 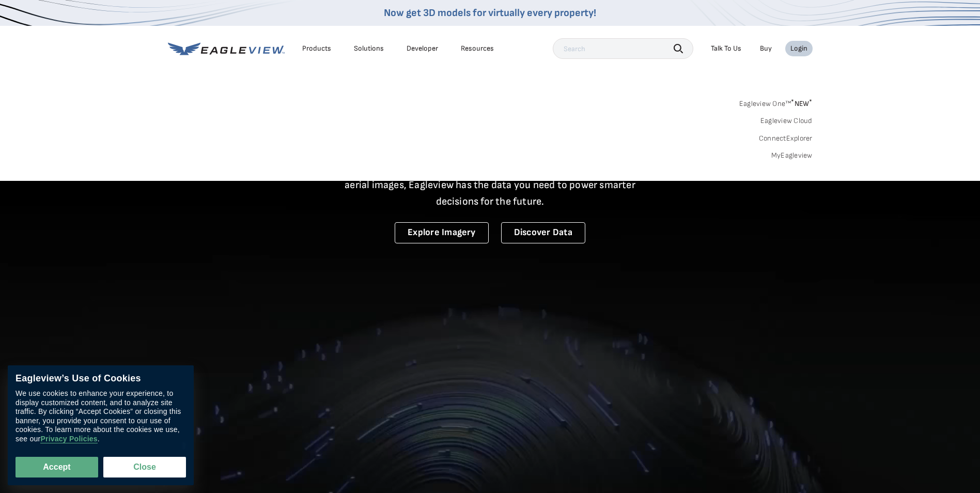 I want to click on div: Talk To Us, so click(x=726, y=48).